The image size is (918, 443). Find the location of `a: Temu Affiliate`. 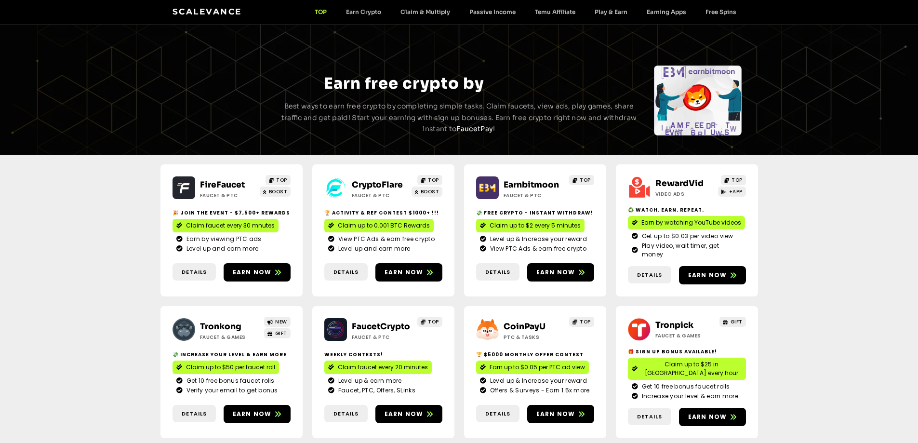

a: Temu Affiliate is located at coordinates (555, 12).